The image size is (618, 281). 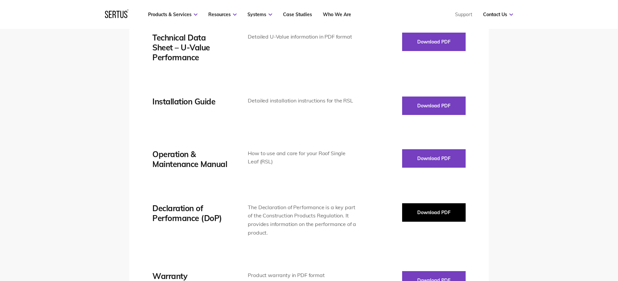 I want to click on div: Technical Data Sheet – U-Value Performance, so click(x=190, y=47).